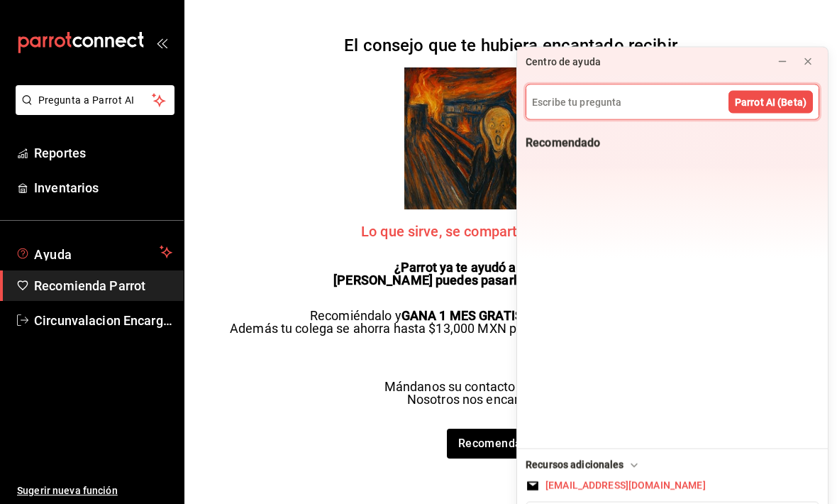  Describe the element at coordinates (92, 110) in the screenshot. I see `a: Pregunta a Parrot AI` at that location.